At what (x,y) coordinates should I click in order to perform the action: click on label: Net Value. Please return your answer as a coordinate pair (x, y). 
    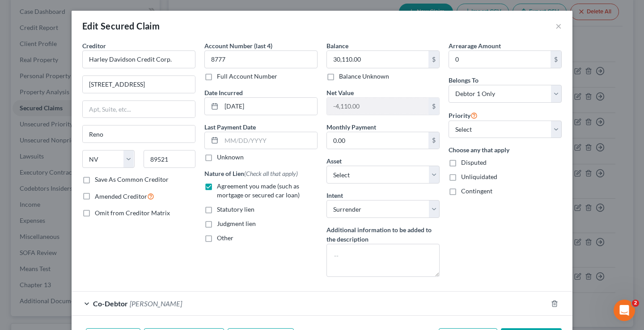
    Looking at the image, I should click on (340, 92).